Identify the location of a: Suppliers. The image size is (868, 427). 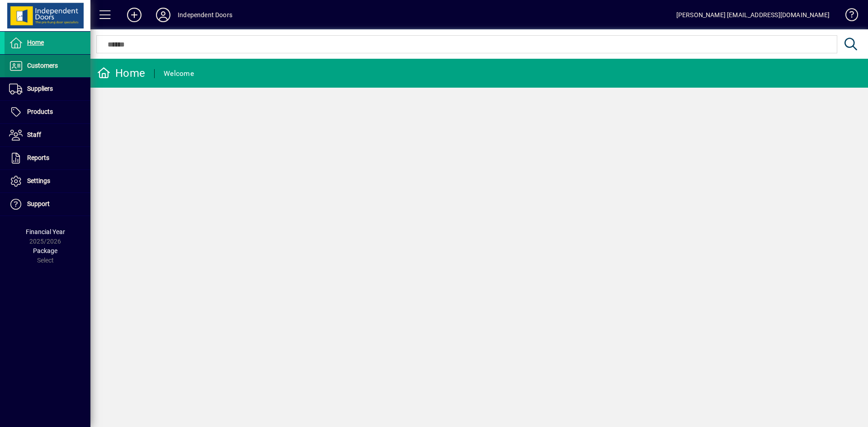
(48, 89).